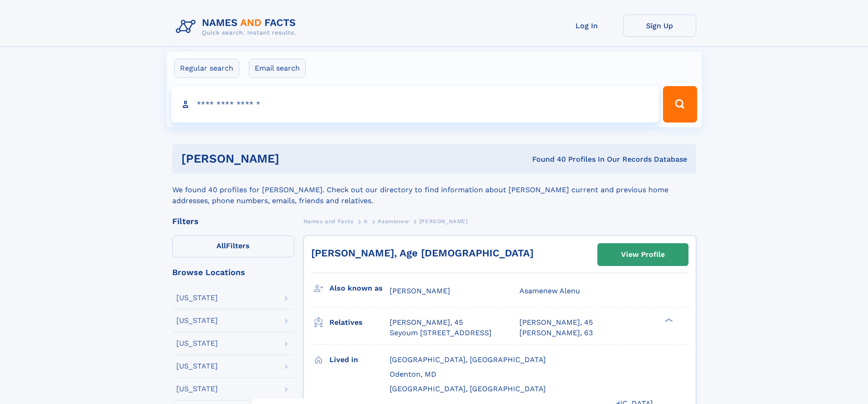 This screenshot has width=868, height=404. What do you see at coordinates (233, 272) in the screenshot?
I see `div: Browse Locations` at bounding box center [233, 272].